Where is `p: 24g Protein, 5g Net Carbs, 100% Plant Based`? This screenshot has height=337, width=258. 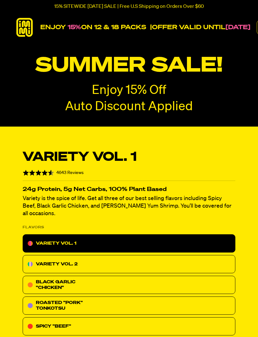 p: 24g Protein, 5g Net Carbs, 100% Plant Based is located at coordinates (129, 190).